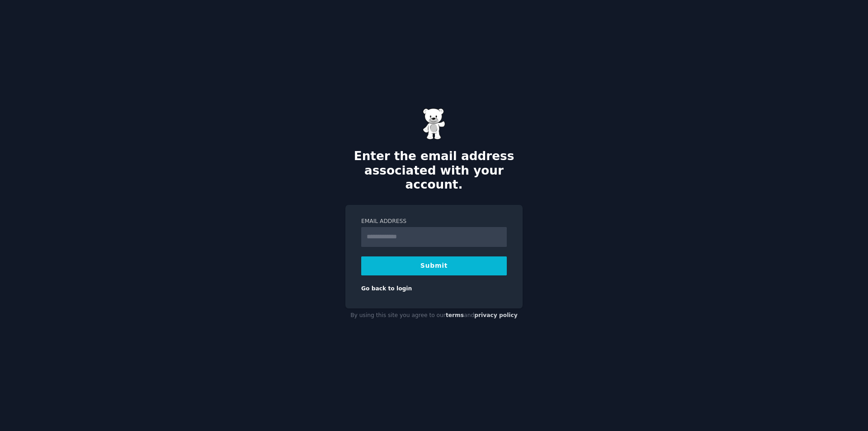  Describe the element at coordinates (434, 222) in the screenshot. I see `label: Email Address` at that location.